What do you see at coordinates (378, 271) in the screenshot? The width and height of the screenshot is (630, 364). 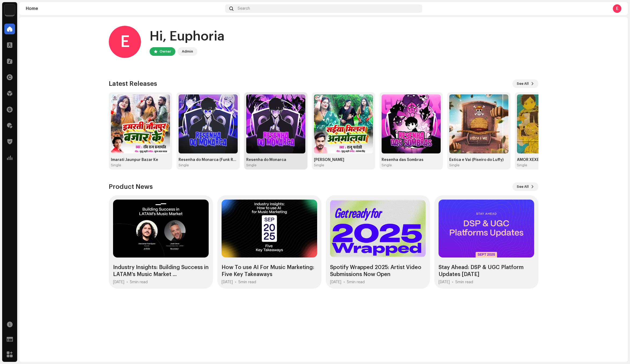 I see `div: Spotify Wrapped 2025: Artist Video Submissions Now Open` at bounding box center [378, 271].